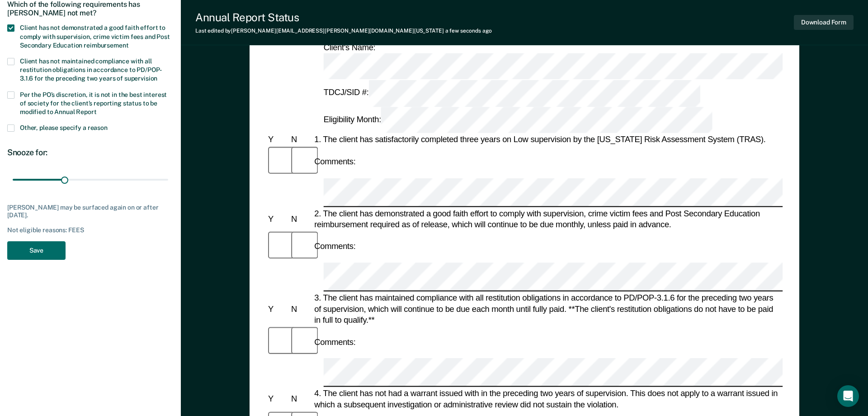  I want to click on button: Download Form, so click(824, 22).